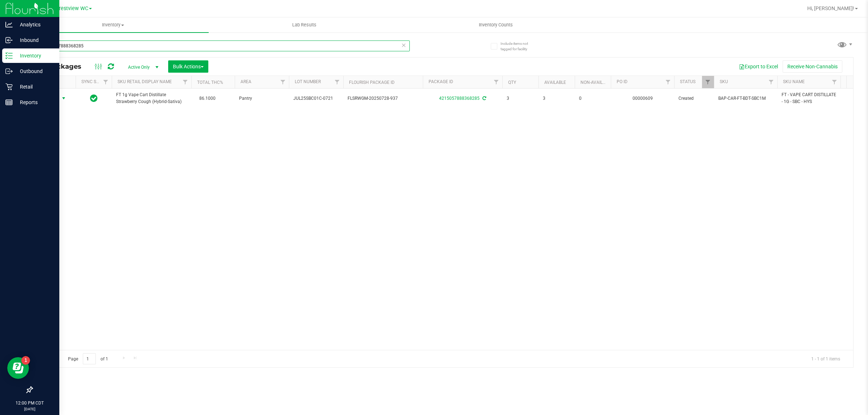 This screenshot has height=415, width=868. What do you see at coordinates (304, 25) in the screenshot?
I see `span: Lab Results` at bounding box center [304, 25].